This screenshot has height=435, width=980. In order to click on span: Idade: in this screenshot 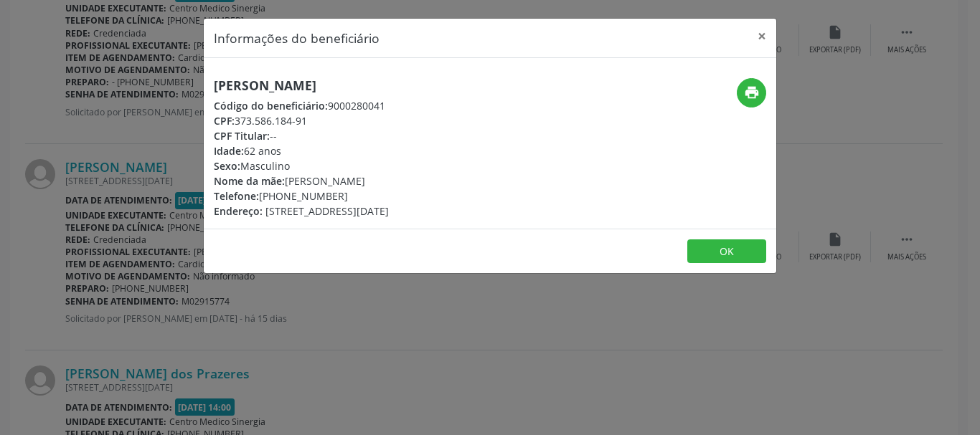, I will do `click(228, 150)`.